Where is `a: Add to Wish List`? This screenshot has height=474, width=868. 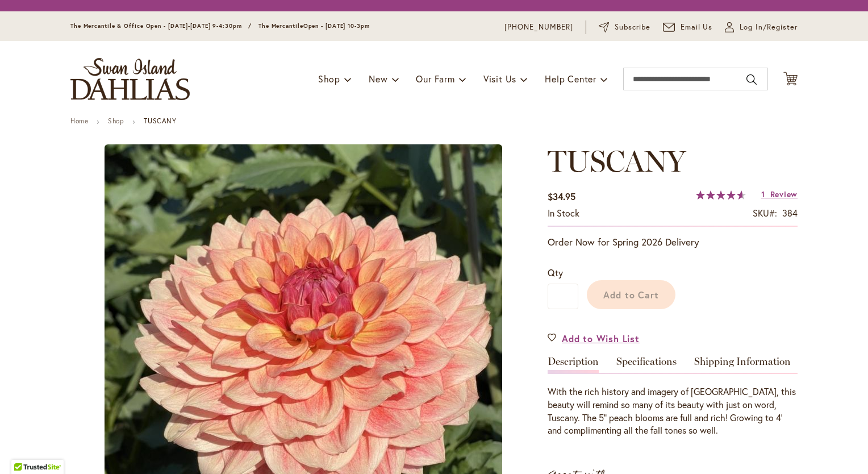
a: Add to Wish List is located at coordinates (594, 338).